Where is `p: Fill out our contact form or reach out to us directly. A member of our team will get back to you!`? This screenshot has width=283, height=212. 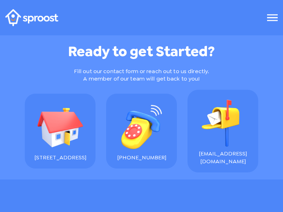 p: Fill out our contact form or reach out to us directly. A member of our team will get back to you! is located at coordinates (141, 75).